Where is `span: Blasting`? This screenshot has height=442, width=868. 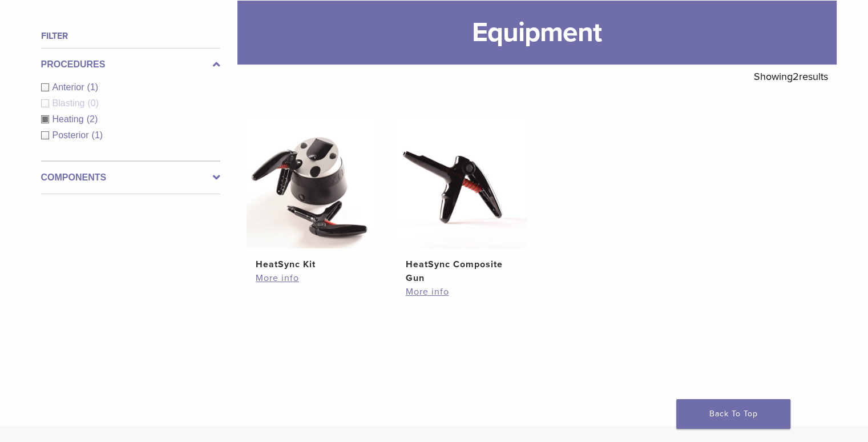 span: Blasting is located at coordinates (70, 103).